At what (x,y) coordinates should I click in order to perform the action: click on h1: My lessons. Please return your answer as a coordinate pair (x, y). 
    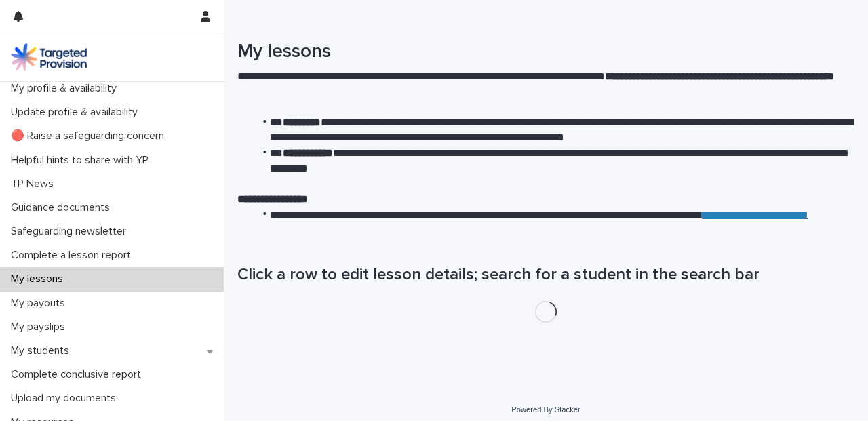
    Looking at the image, I should click on (546, 52).